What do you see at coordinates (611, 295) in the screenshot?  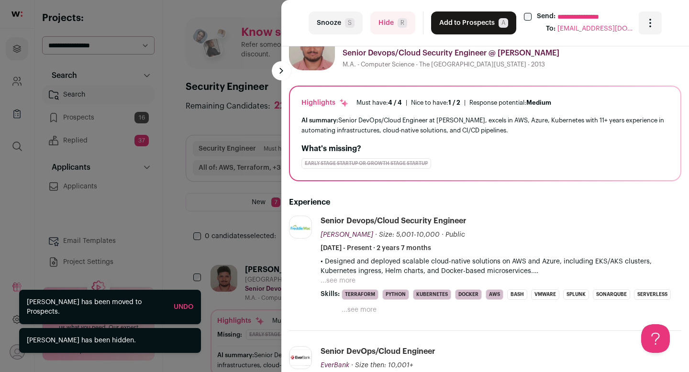 I see `li: SonarQube` at bounding box center [611, 295].